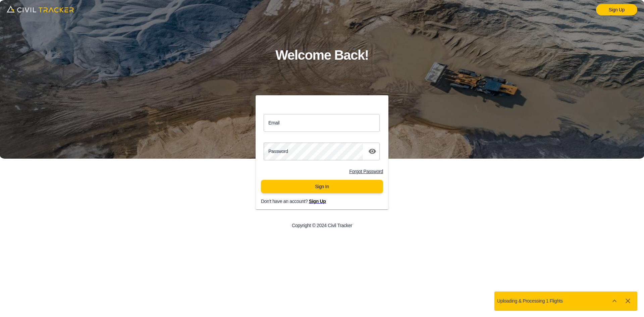 The image size is (644, 317). Describe the element at coordinates (530, 301) in the screenshot. I see `p: Uploading & Processing 1 Flights` at that location.